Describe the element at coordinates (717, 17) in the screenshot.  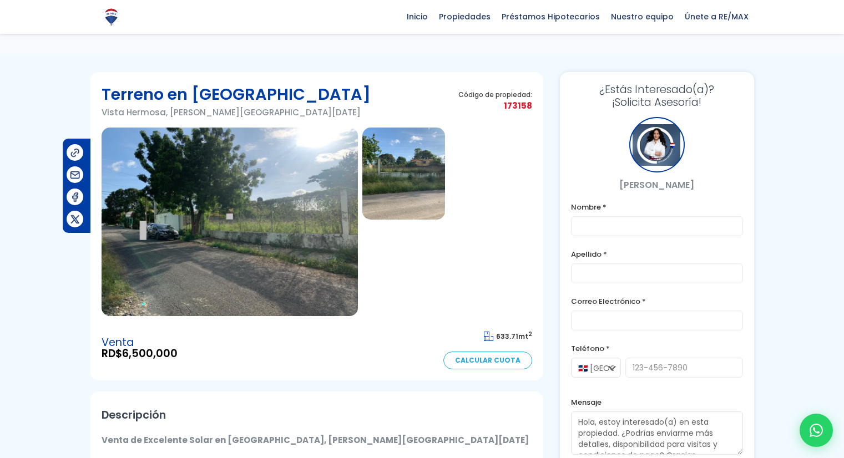
I see `span: Únete a RE/MAX` at that location.